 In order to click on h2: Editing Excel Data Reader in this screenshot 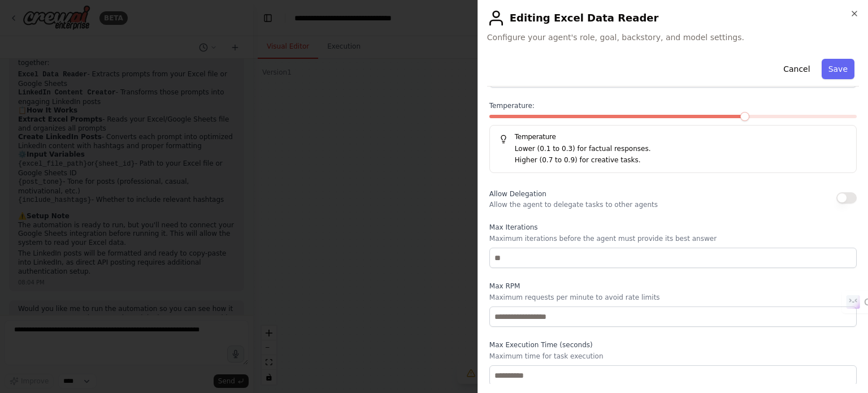, I will do `click(673, 18)`.